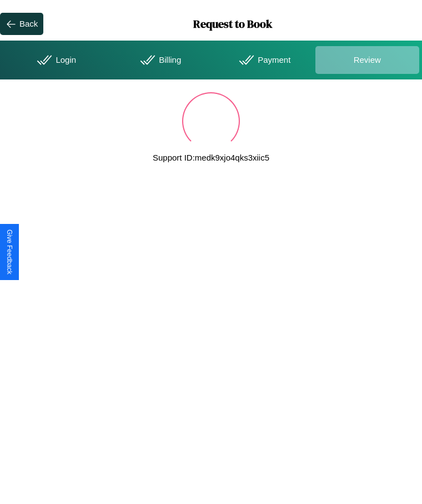  Describe the element at coordinates (55, 60) in the screenshot. I see `div: Login` at that location.